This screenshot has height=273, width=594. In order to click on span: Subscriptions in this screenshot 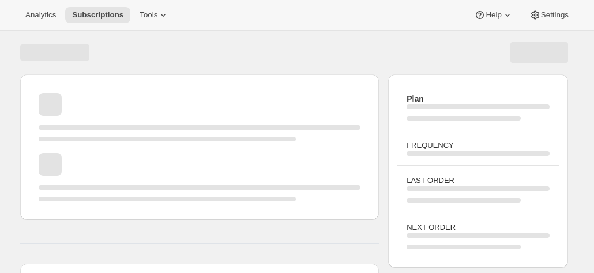, I will do `click(98, 15)`.